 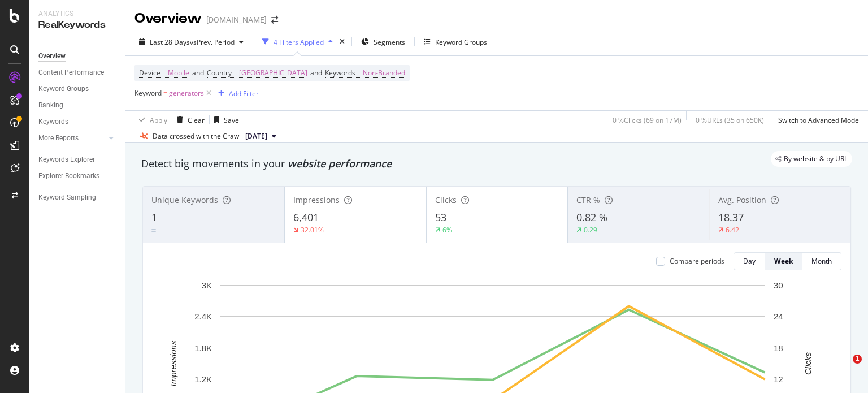 I want to click on span: 53, so click(x=441, y=217).